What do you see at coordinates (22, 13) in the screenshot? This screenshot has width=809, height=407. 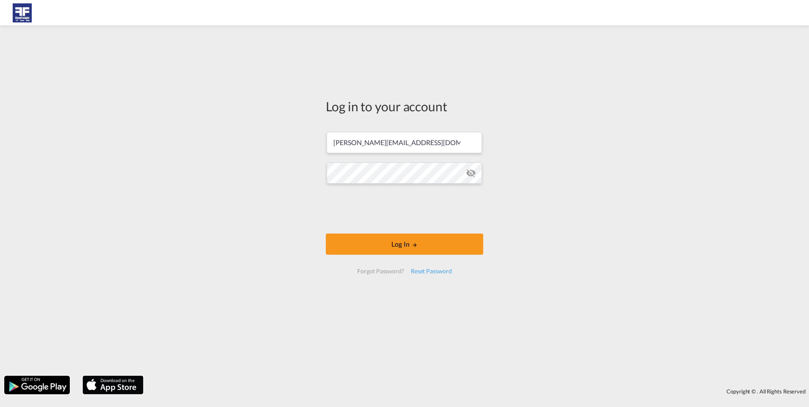 I see `img: c5c165f09e5811eeb82c377d2fa6103f.JPG` at bounding box center [22, 13].